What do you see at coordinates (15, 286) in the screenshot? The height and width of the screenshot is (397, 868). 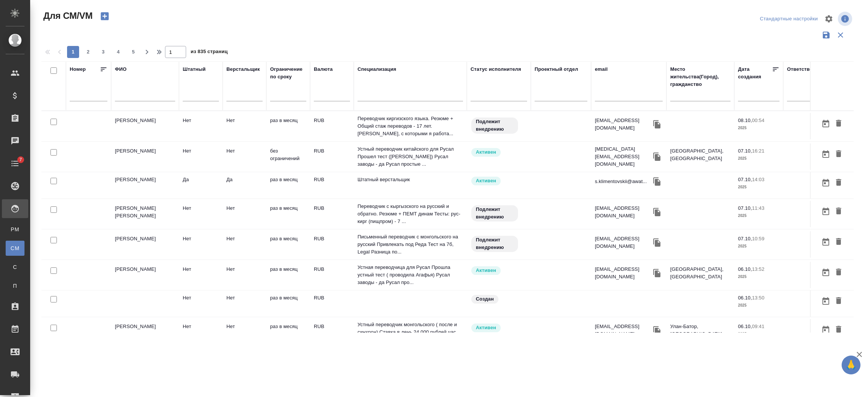 I see `span: П` at bounding box center [15, 286].